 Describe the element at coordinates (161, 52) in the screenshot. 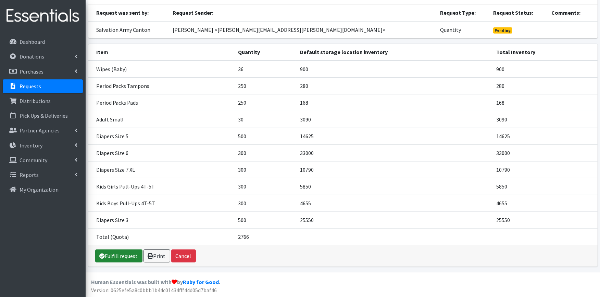

I see `th: Item` at that location.